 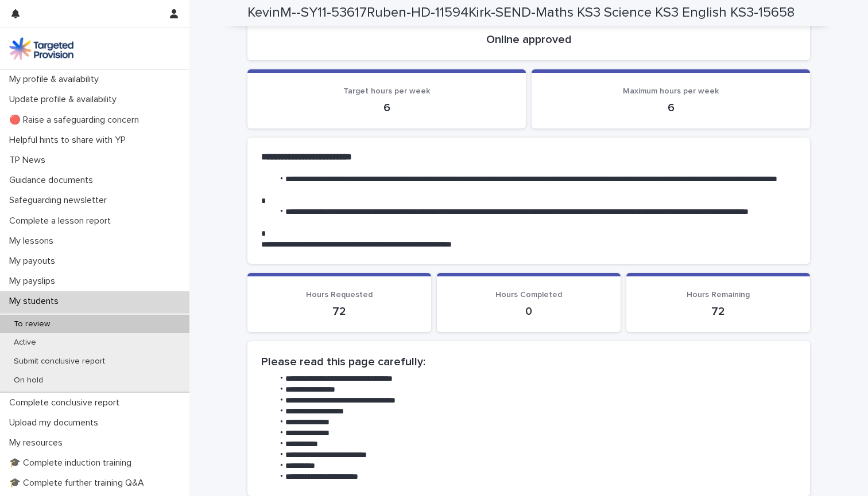 I want to click on p: My students, so click(x=36, y=301).